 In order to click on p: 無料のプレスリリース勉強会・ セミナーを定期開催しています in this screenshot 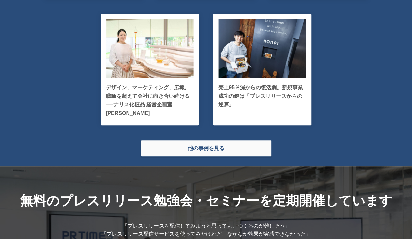, I will do `click(206, 200)`.